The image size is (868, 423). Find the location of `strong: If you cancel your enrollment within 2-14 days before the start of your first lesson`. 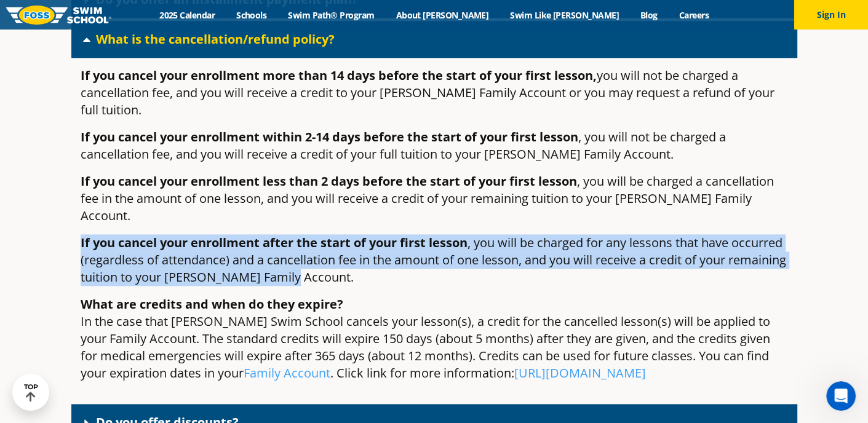

strong: If you cancel your enrollment within 2-14 days before the start of your first lesson is located at coordinates (329, 136).